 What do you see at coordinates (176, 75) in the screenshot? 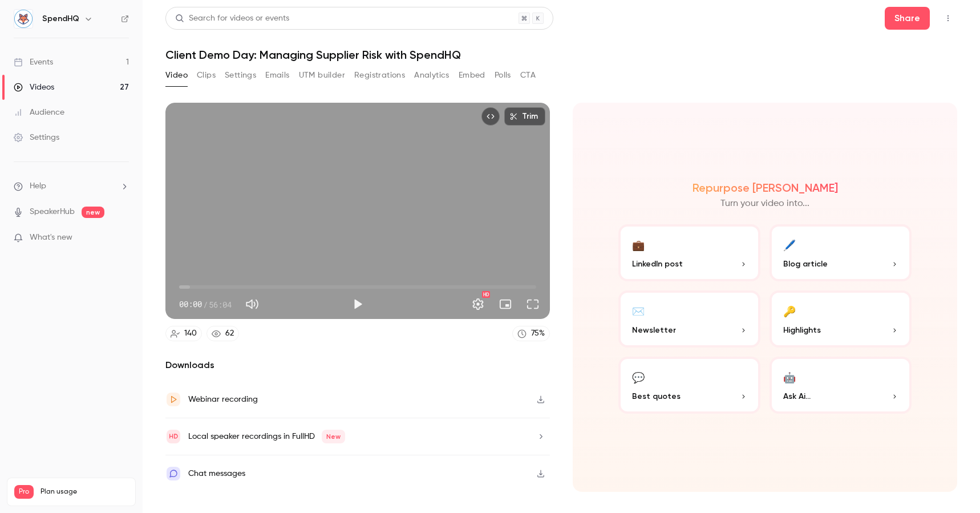
I see `button: Video` at bounding box center [176, 75].